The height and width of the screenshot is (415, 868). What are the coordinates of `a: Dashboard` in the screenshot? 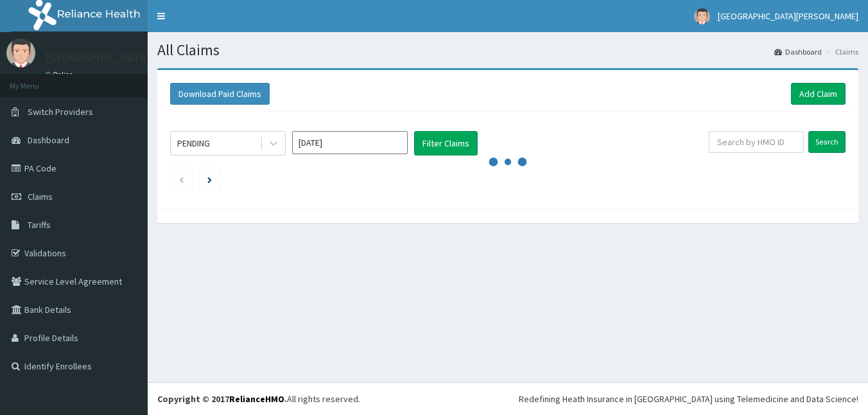 It's located at (798, 51).